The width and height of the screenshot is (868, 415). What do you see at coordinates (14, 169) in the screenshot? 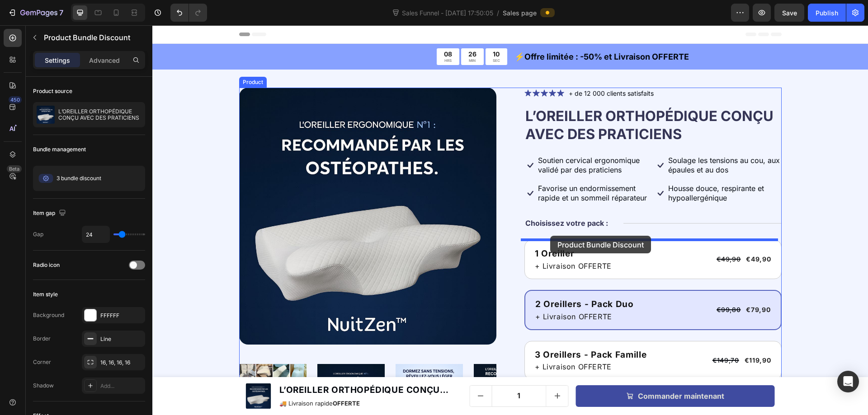
I see `div: Beta` at bounding box center [14, 169].